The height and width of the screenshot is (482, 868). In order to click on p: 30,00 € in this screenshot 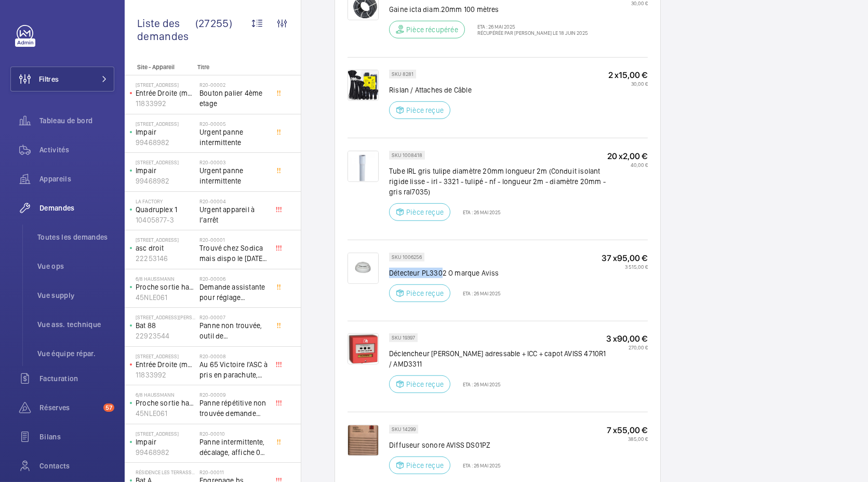, I will do `click(628, 84)`.